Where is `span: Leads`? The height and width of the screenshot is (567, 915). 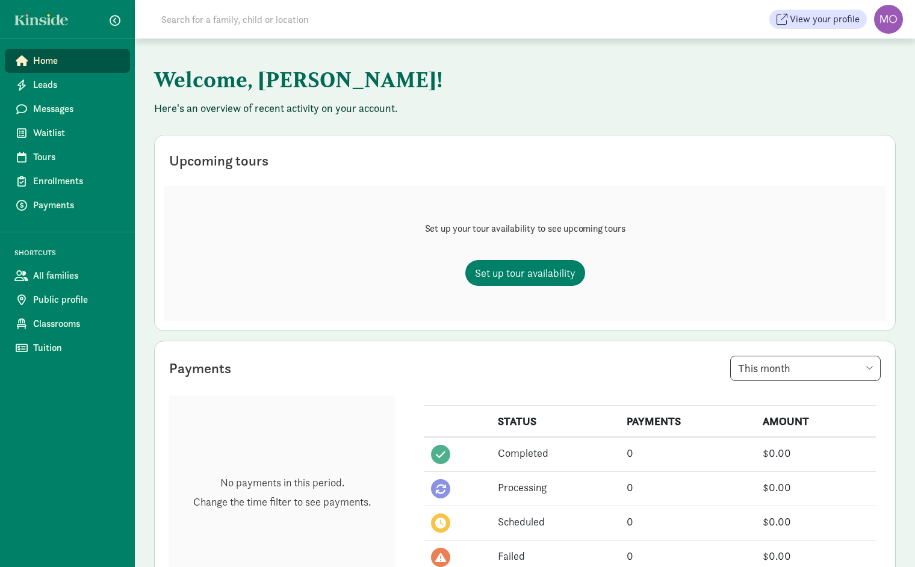
span: Leads is located at coordinates (76, 85).